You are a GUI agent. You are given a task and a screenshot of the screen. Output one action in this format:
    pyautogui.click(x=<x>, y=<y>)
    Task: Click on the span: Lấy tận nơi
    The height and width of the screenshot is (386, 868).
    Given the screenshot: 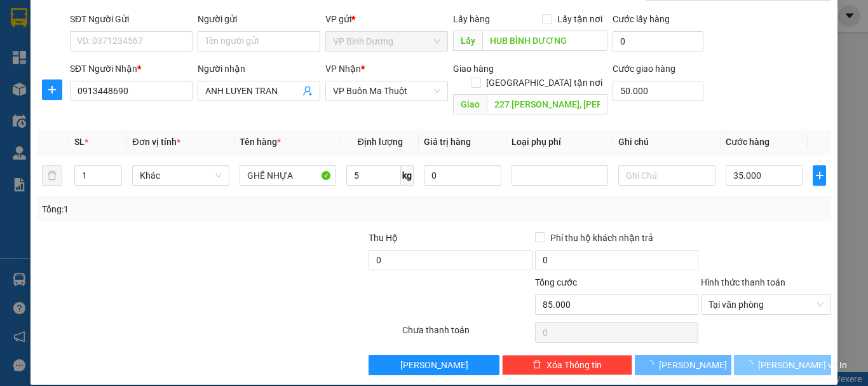 What is the action you would take?
    pyautogui.click(x=579, y=19)
    